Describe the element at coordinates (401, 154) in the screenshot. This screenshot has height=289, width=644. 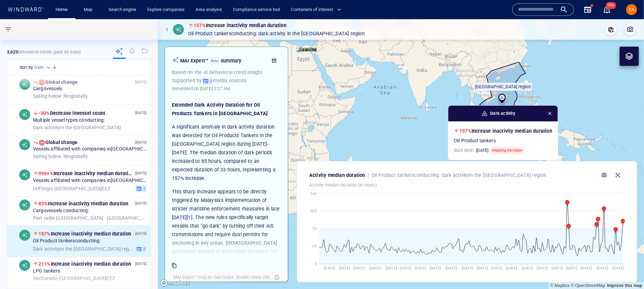
I see `canvas: Map` at that location.